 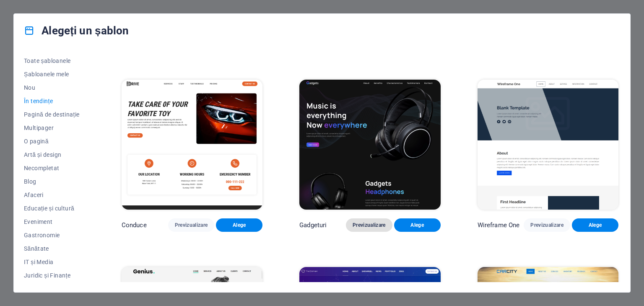 I want to click on button: Șabloanele mele, so click(x=54, y=74).